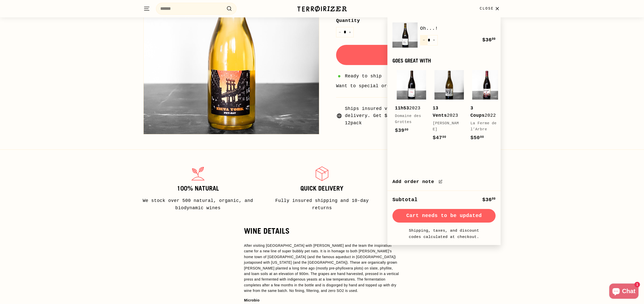  Describe the element at coordinates (405, 35) in the screenshot. I see `img: Oh...!` at that location.